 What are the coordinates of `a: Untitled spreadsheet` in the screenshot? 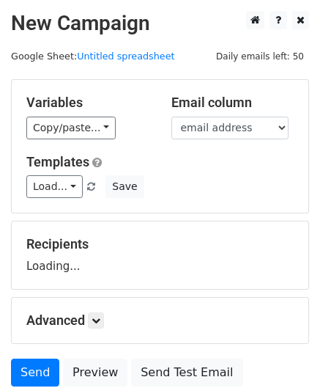 It's located at (125, 56).